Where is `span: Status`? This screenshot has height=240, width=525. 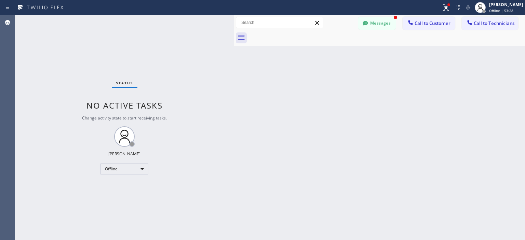
span: Status is located at coordinates (125, 83).